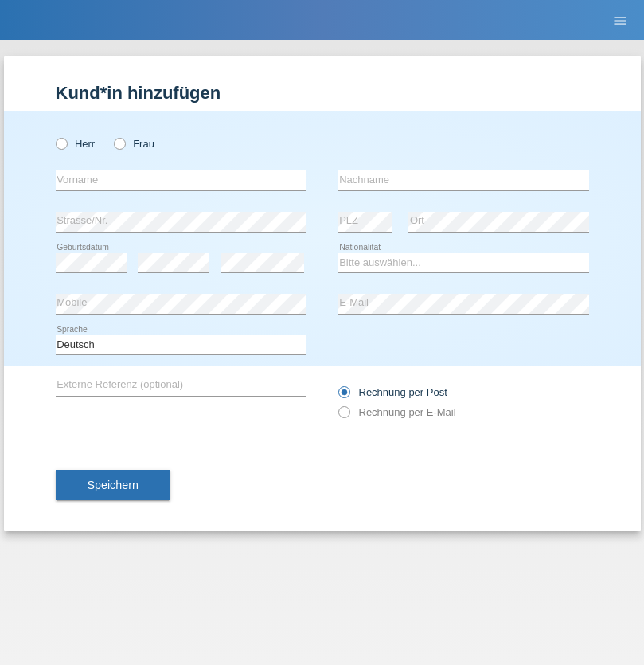  I want to click on span: Speichern, so click(113, 485).